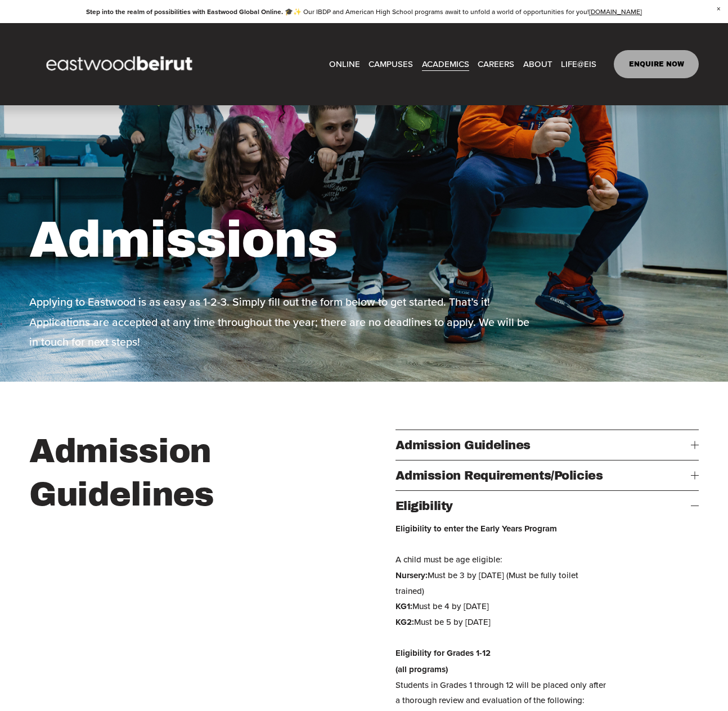 This screenshot has width=728, height=711. What do you see at coordinates (443, 661) in the screenshot?
I see `strong: Eligibility for Grades 1-12 (all programs)` at bounding box center [443, 661].